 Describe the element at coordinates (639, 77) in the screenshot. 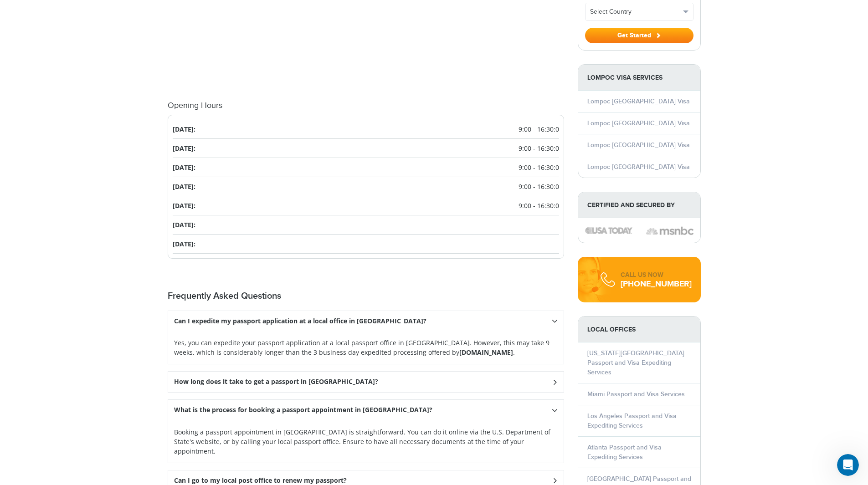

I see `strong: Lompoc Visa Services` at that location.